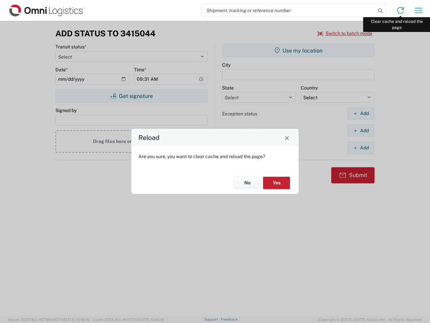  Describe the element at coordinates (289, 10) in the screenshot. I see `input: Shipment, tracking or reference number` at that location.